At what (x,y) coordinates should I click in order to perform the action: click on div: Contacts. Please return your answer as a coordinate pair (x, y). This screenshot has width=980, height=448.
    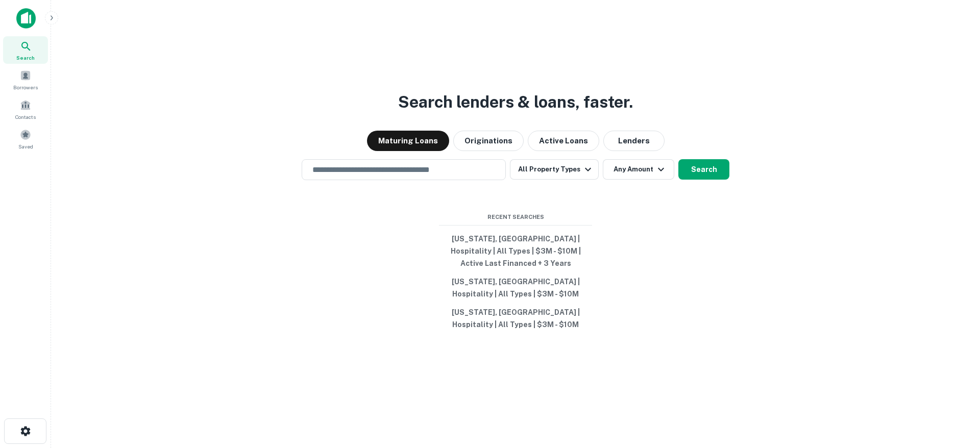
    Looking at the image, I should click on (26, 109).